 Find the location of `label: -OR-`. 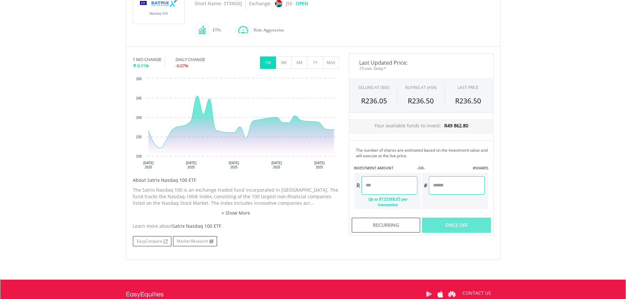

label: -OR- is located at coordinates (421, 168).